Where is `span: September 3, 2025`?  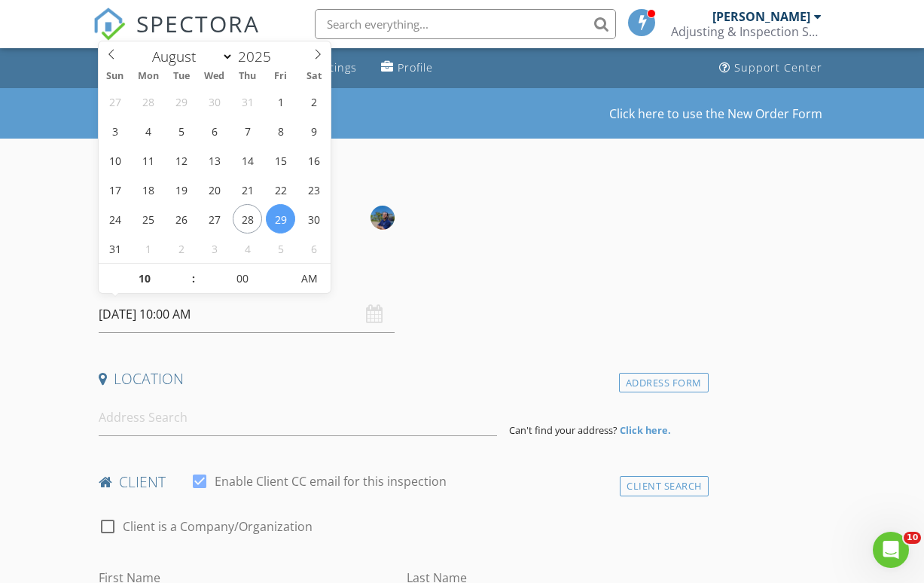
span: September 3, 2025 is located at coordinates (214, 247).